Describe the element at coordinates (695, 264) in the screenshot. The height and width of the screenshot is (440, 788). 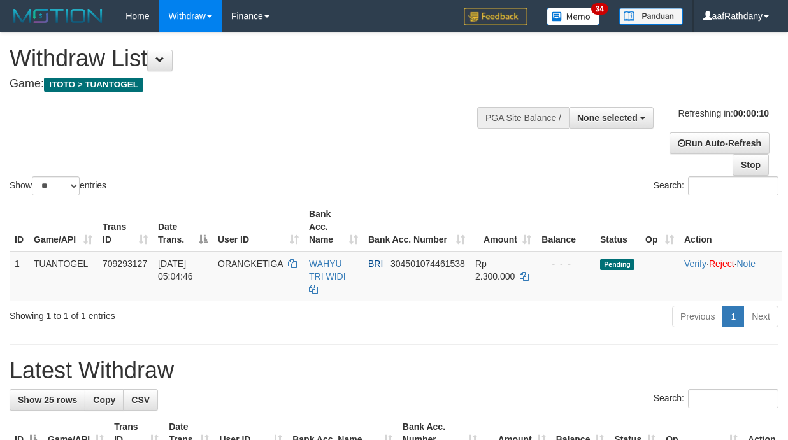
I see `a: Verify` at that location.